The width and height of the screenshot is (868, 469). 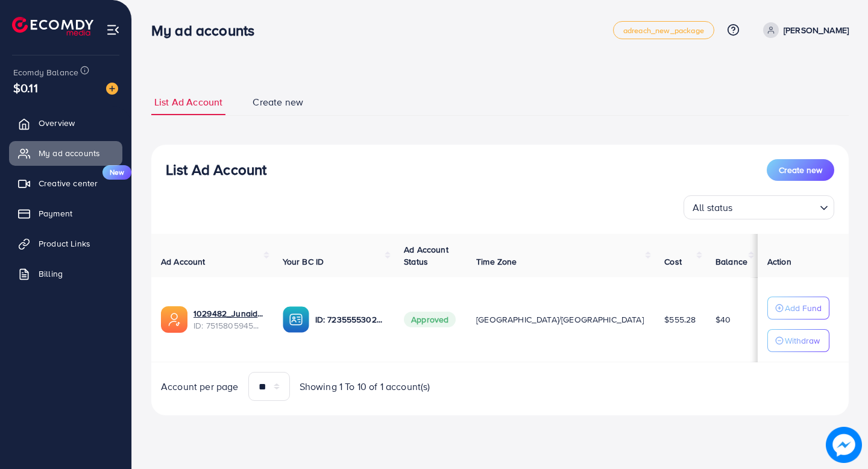 What do you see at coordinates (759, 207) in the screenshot?
I see `div: Search for option` at bounding box center [759, 207].